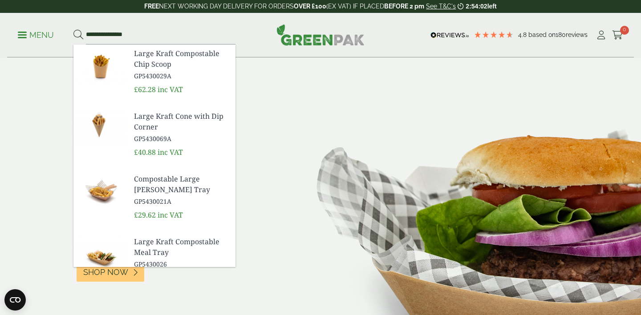 This screenshot has height=315, width=641. What do you see at coordinates (15, 300) in the screenshot?
I see `button: Open CMP widget` at bounding box center [15, 300].